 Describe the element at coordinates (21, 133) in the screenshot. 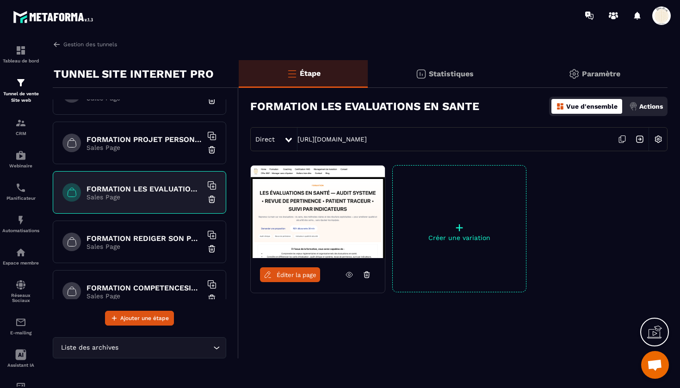

I see `p: CRM` at that location.